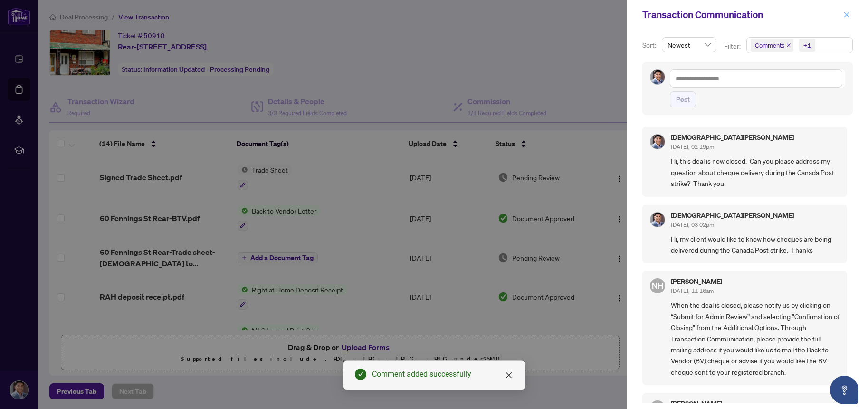  I want to click on span: When the deal is closed, please notify us by clicking on “Submit for Admin Review” and selecting ..., so click(754, 339).